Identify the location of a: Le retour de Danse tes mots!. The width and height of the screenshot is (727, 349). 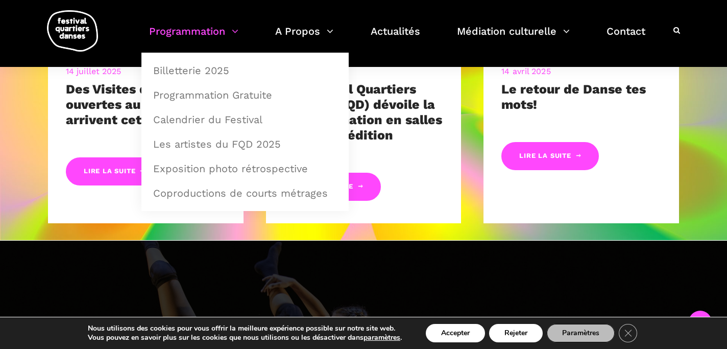
(574, 97).